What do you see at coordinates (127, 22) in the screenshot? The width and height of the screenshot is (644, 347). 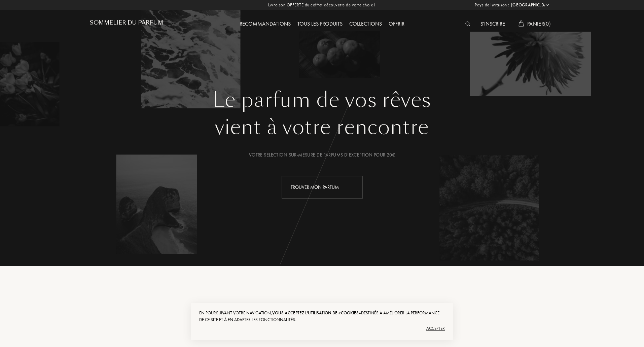 I see `h1: Sommelier du Parfum` at bounding box center [127, 22].